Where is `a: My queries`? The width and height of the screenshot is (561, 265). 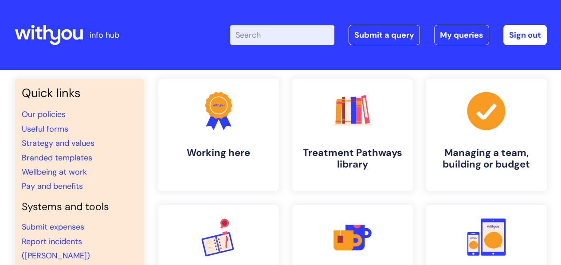 a: My queries is located at coordinates (462, 35).